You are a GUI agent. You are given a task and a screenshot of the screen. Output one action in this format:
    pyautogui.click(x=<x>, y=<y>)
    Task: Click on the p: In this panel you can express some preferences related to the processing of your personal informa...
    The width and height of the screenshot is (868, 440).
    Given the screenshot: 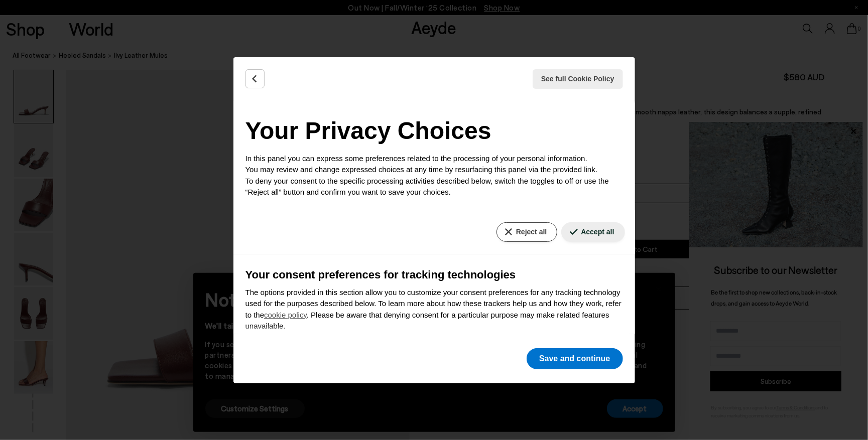 What is the action you would take?
    pyautogui.click(x=434, y=175)
    